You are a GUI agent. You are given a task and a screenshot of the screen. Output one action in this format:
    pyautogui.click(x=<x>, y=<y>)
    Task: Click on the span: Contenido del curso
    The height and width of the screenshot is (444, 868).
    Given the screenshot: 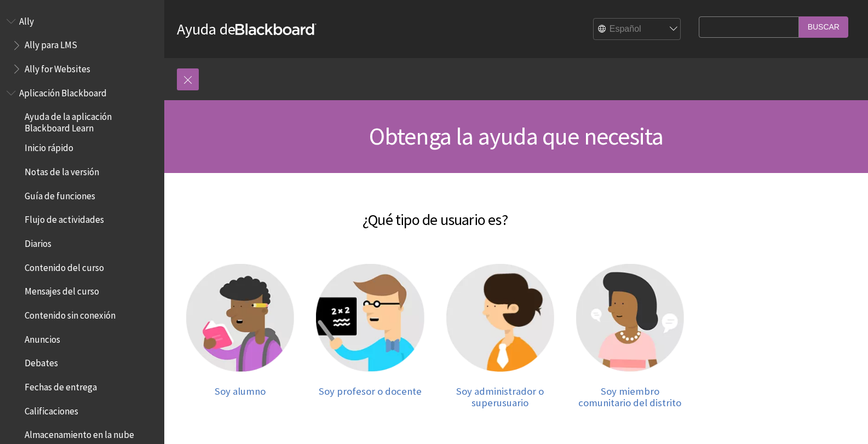 What is the action you would take?
    pyautogui.click(x=64, y=265)
    